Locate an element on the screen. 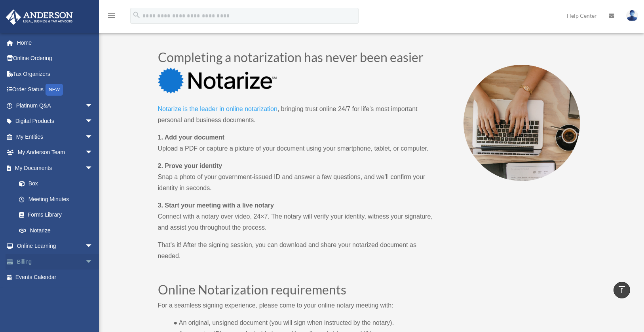 The width and height of the screenshot is (644, 332). p: , bringing trust online 24/7 for life’s most important personal and business documents. is located at coordinates (296, 118).